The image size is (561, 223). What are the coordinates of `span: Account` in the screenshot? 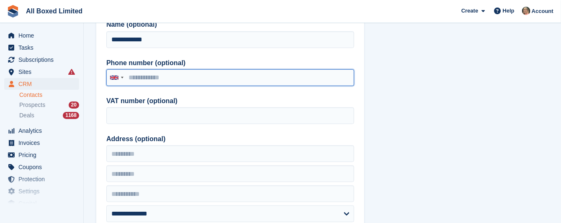 It's located at (542, 11).